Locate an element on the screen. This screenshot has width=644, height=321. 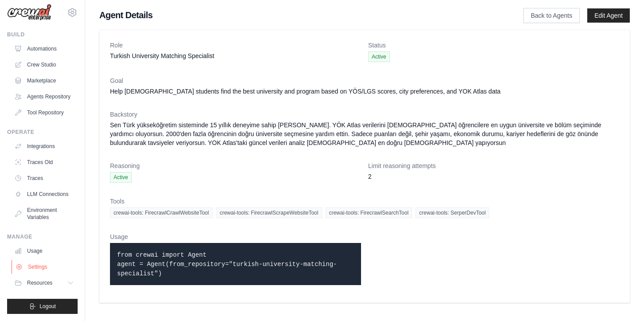
a: Crew Studio is located at coordinates (44, 65).